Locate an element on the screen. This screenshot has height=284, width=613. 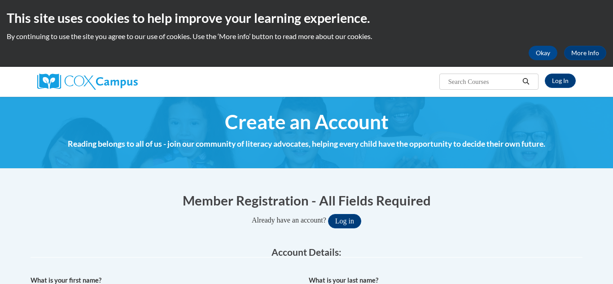
p: By continuing to use the site you agree to our use of cookies. Use the ‘More info’ button to read... is located at coordinates (307, 36).